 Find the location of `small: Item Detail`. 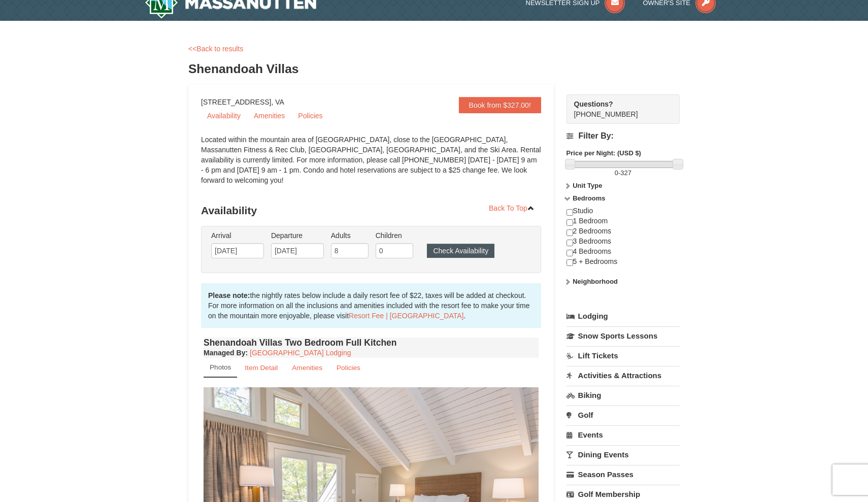

small: Item Detail is located at coordinates (261, 368).